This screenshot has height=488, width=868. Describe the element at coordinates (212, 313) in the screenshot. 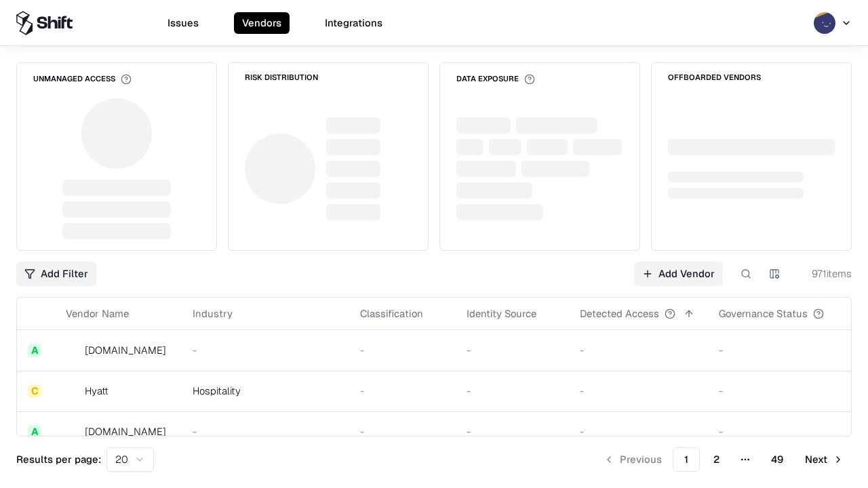

I see `div: Industry` at that location.